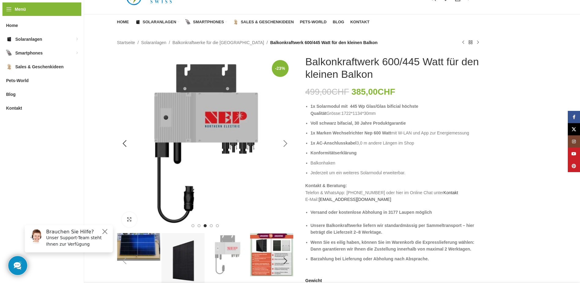  I want to click on strong: Kontakt & Beratung:, so click(326, 185).